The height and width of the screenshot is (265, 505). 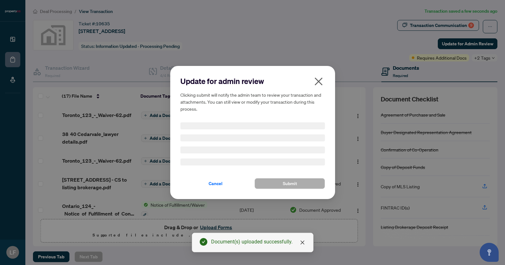 I want to click on button: Open asap, so click(x=490, y=253).